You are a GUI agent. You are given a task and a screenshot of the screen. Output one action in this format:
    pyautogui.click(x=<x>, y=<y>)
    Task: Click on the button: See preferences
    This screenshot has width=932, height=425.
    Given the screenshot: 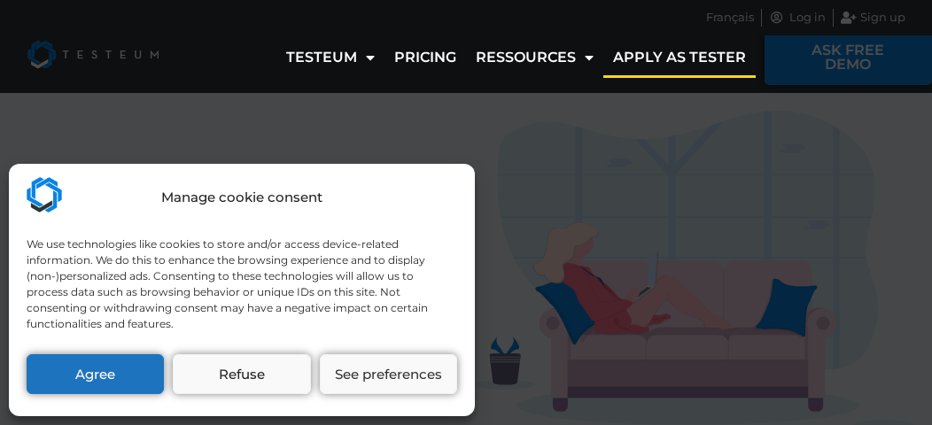 What is the action you would take?
    pyautogui.click(x=388, y=374)
    